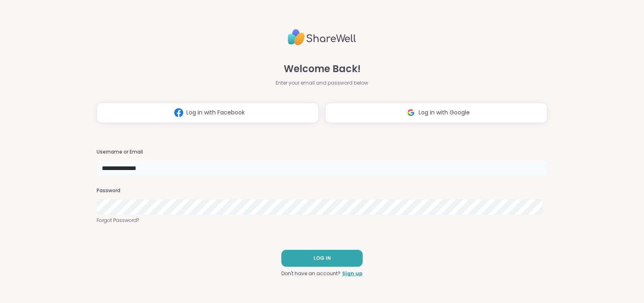 Image resolution: width=644 pixels, height=303 pixels. What do you see at coordinates (322, 69) in the screenshot?
I see `span: Welcome Back!` at bounding box center [322, 69].